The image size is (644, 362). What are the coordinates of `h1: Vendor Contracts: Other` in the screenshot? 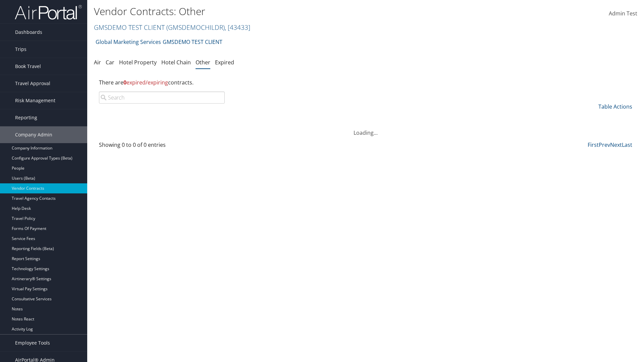 It's located at (275, 12).